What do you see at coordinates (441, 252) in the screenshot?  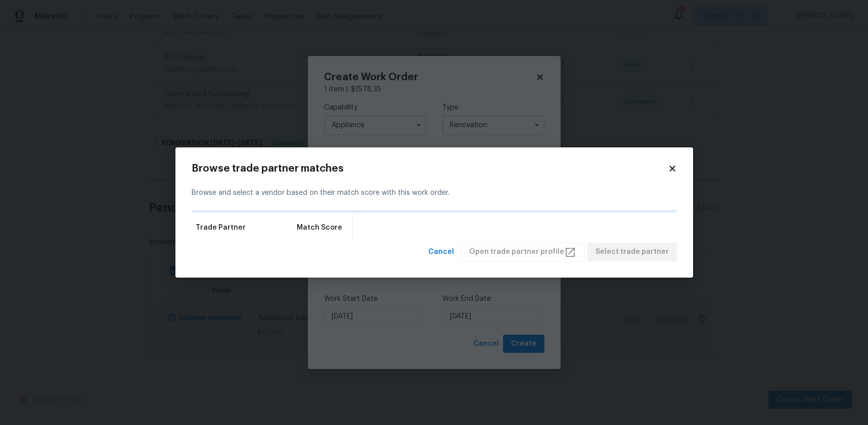 I see `button: Cancel` at bounding box center [441, 252].